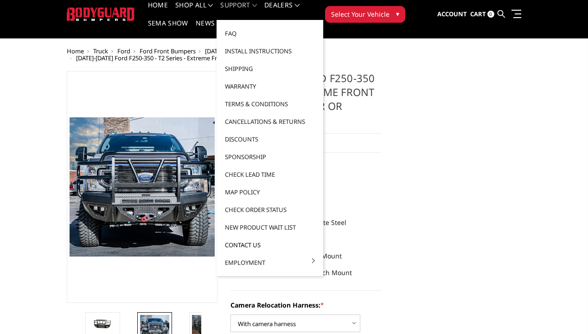 This screenshot has height=334, width=588. What do you see at coordinates (490, 14) in the screenshot?
I see `span: 0` at bounding box center [490, 14].